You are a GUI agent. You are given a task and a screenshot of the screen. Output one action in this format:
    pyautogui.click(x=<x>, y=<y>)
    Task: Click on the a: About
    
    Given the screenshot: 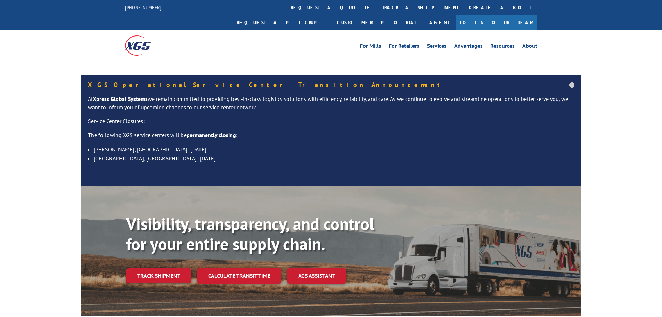 What is the action you would take?
    pyautogui.click(x=530, y=47)
    